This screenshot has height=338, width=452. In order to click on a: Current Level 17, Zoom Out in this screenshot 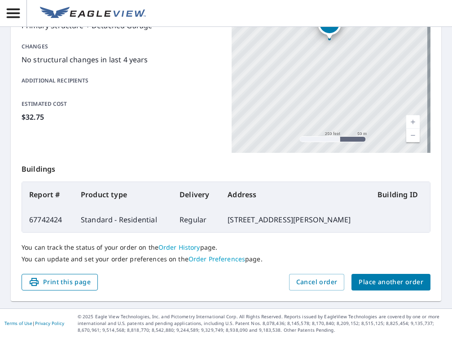, I will do `click(413, 136)`.